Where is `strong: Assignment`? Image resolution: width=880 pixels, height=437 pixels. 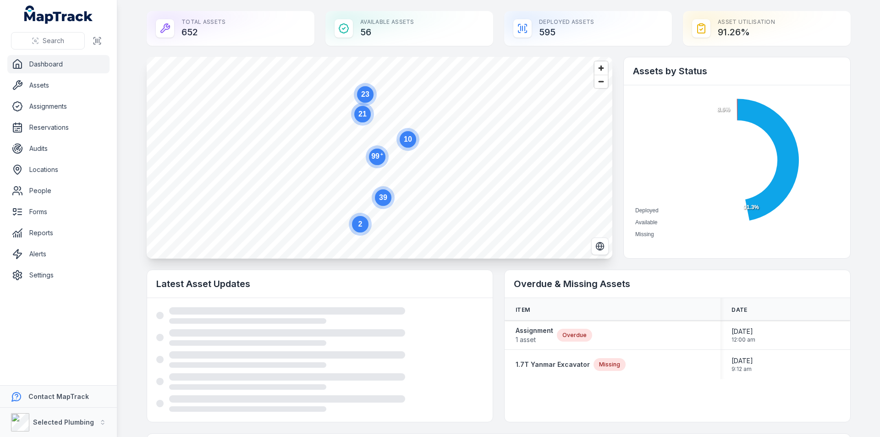 strong: Assignment is located at coordinates (534, 331).